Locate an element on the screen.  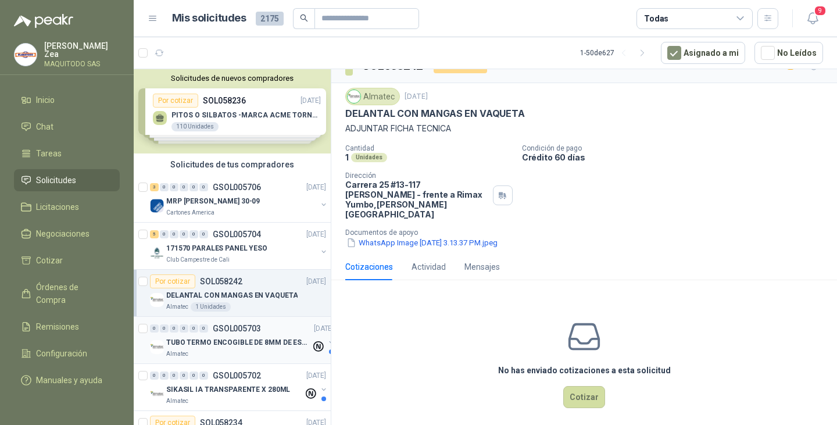
p: Dirección is located at coordinates (417, 176).